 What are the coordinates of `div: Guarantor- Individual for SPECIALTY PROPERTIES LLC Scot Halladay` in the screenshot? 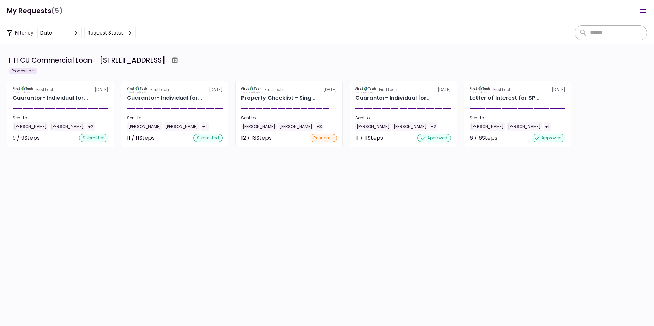 It's located at (164, 98).